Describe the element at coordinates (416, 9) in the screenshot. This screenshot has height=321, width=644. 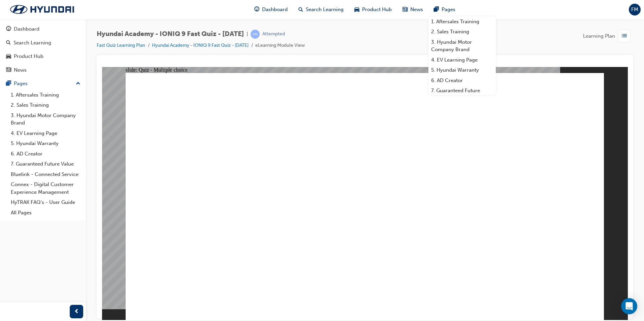
I see `span: News` at that location.